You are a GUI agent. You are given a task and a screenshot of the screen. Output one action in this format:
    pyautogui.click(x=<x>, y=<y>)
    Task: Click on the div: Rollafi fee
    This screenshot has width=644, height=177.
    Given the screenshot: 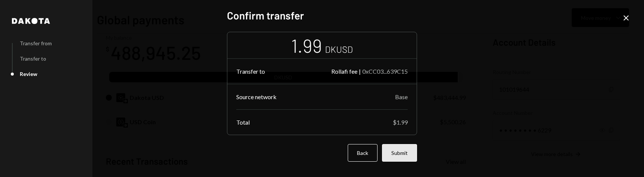 What is the action you would take?
    pyautogui.click(x=344, y=71)
    